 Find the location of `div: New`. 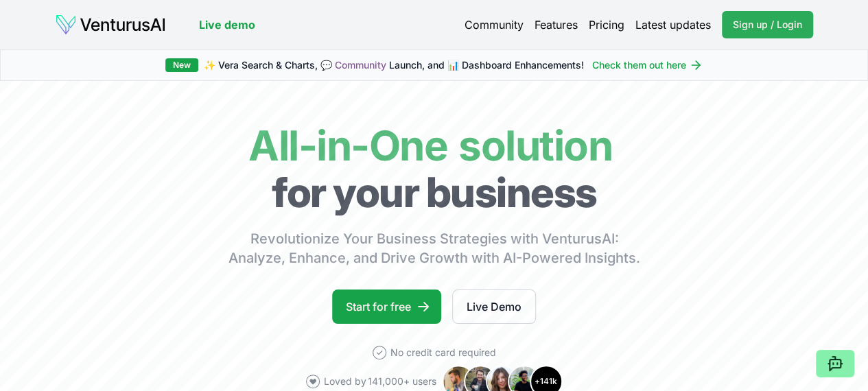

div: New is located at coordinates (182, 65).